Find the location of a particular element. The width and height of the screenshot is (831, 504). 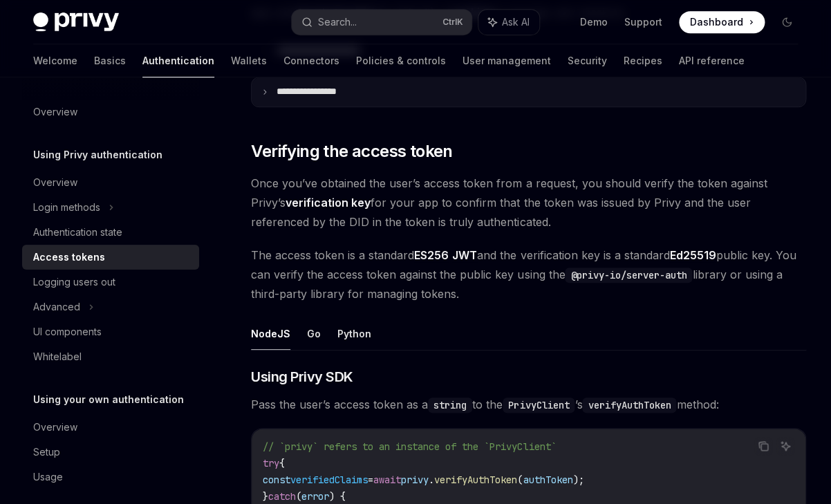

div: Setup is located at coordinates (46, 452).